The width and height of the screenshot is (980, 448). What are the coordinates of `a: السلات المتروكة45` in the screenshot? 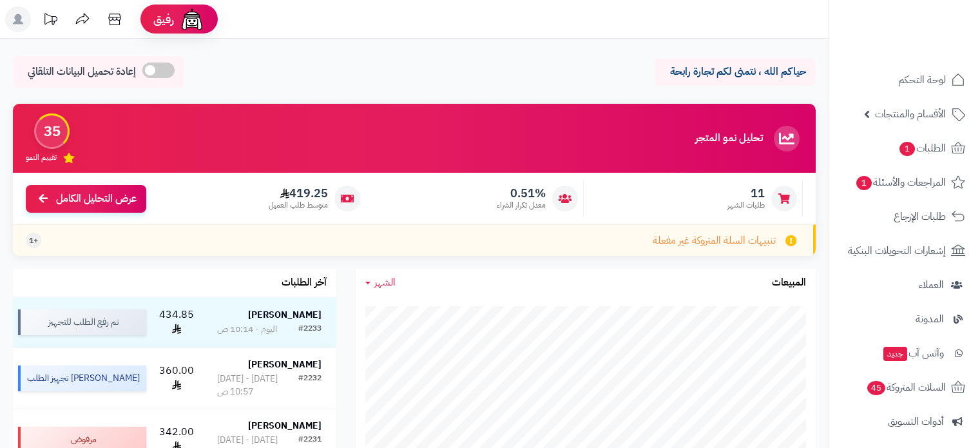 It's located at (905, 387).